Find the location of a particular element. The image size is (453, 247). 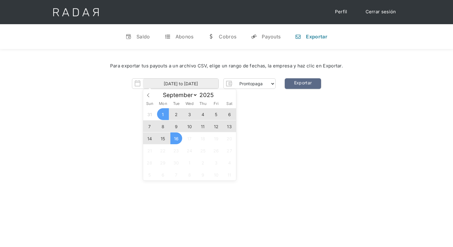

span: September 9, 2025 is located at coordinates (176, 126).